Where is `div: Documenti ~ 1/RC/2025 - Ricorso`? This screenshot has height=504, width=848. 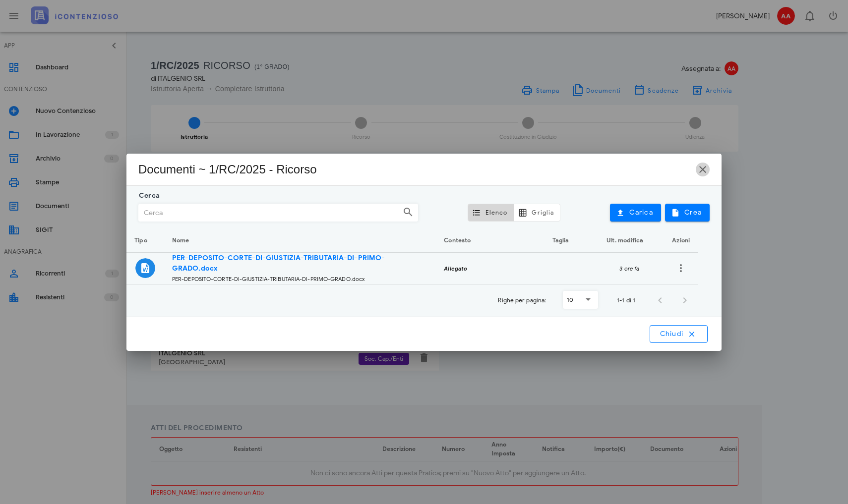 div: Documenti ~ 1/RC/2025 - Ricorso is located at coordinates (227, 169).